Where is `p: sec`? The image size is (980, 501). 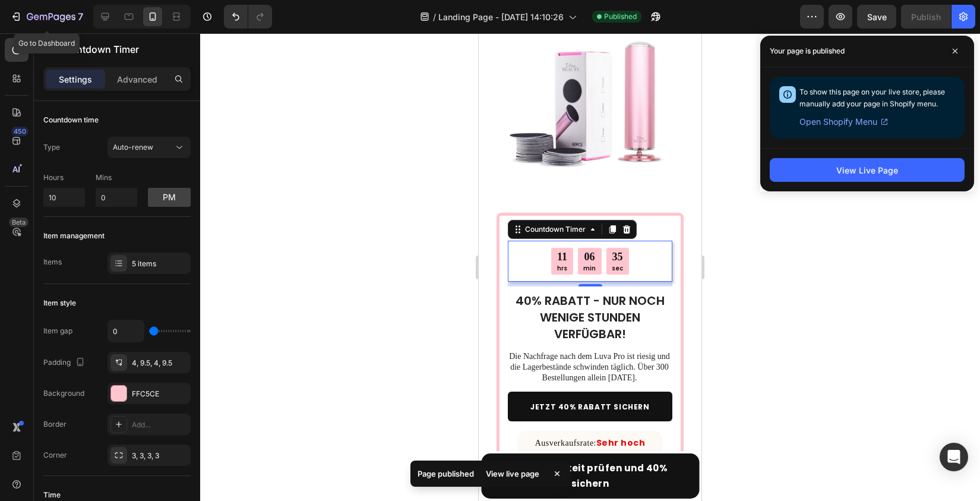
p: sec is located at coordinates (138, 235).